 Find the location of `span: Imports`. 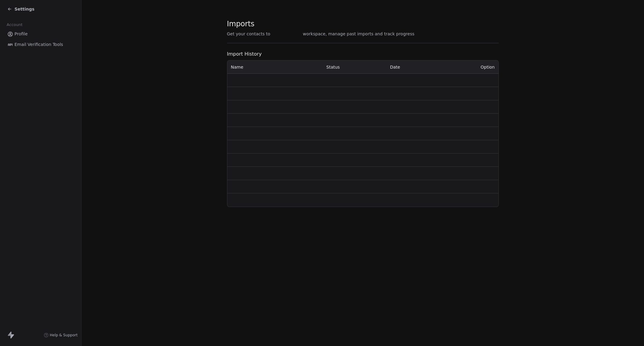

span: Imports is located at coordinates (321, 24).